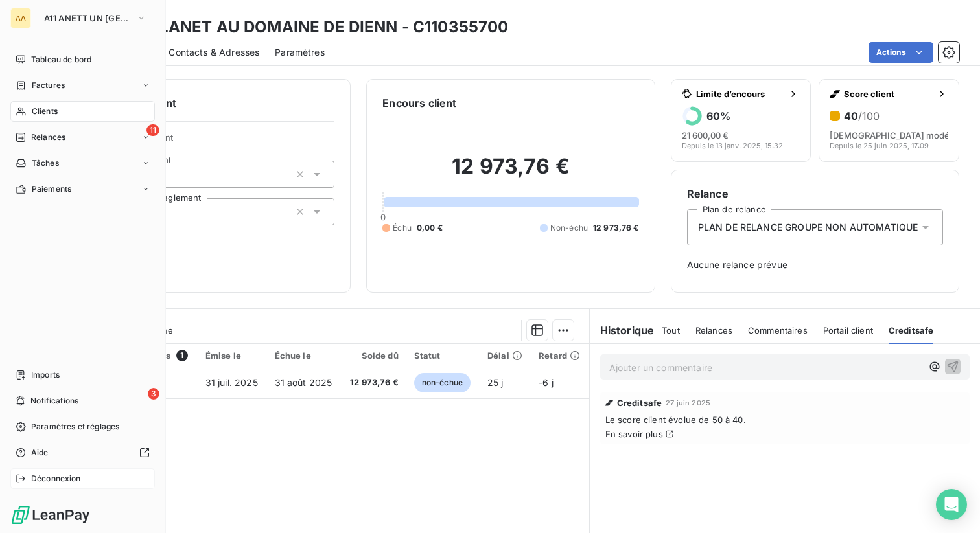 The height and width of the screenshot is (533, 980). I want to click on h6: 60 %, so click(718, 116).